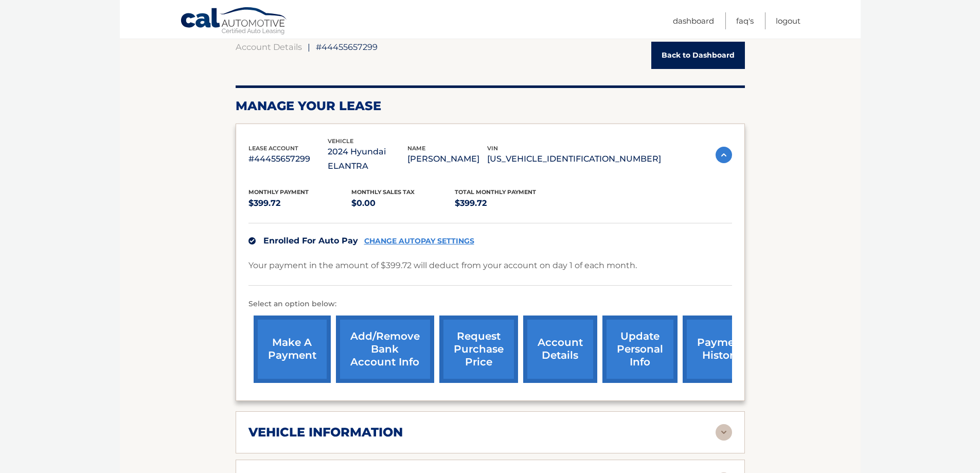  Describe the element at coordinates (788, 20) in the screenshot. I see `a: Logout` at that location.